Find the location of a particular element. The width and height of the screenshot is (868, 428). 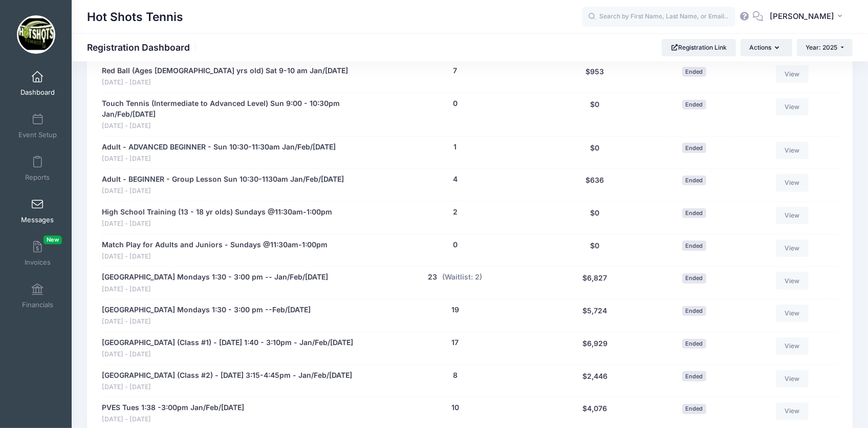

div: $5,724 is located at coordinates (595, 315).